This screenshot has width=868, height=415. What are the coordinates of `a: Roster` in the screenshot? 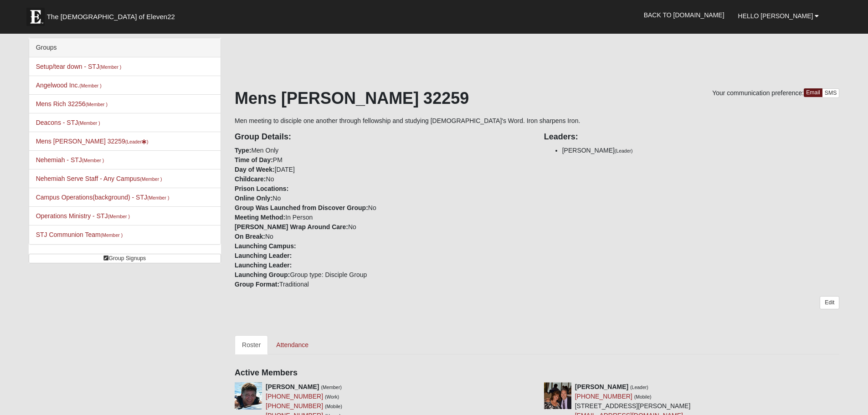 It's located at (251, 345).